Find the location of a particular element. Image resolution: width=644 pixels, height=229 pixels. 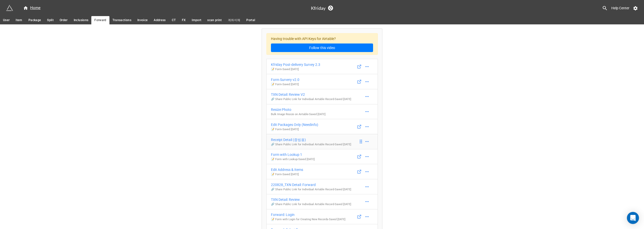

span: CT is located at coordinates (174, 20).